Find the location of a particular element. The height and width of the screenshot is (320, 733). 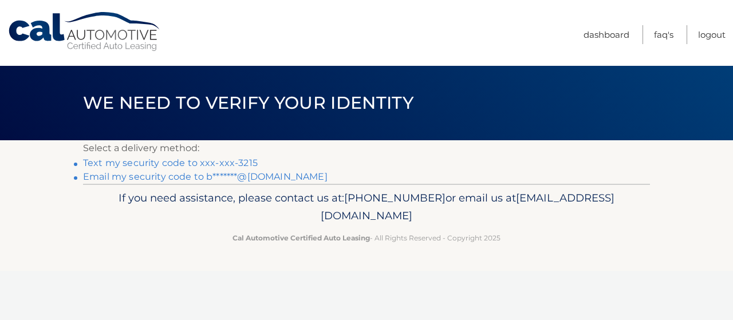

p: Select a delivery method: is located at coordinates (367, 148).